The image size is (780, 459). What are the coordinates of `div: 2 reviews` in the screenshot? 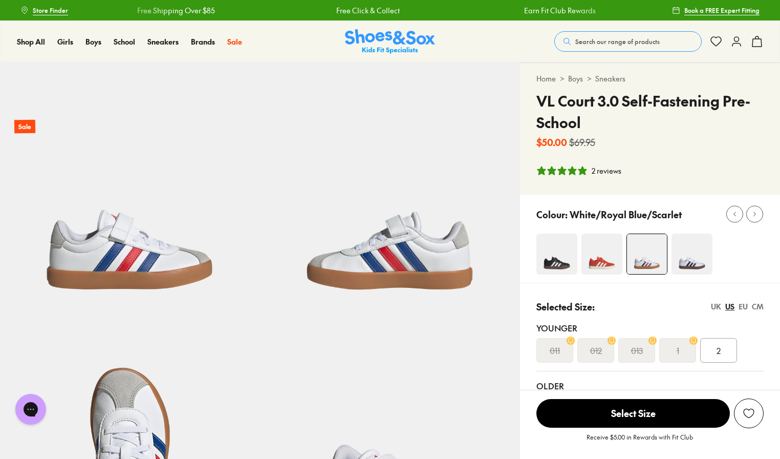 It's located at (607, 170).